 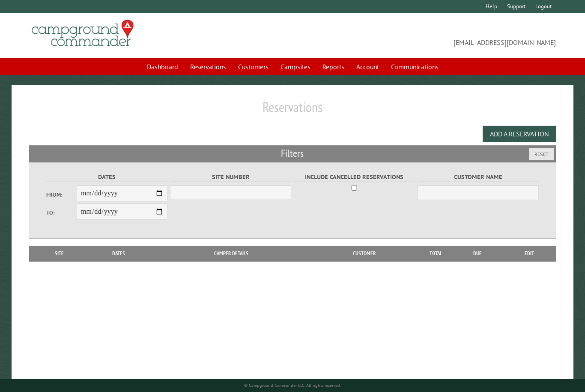 I want to click on a: Campsites, so click(x=295, y=67).